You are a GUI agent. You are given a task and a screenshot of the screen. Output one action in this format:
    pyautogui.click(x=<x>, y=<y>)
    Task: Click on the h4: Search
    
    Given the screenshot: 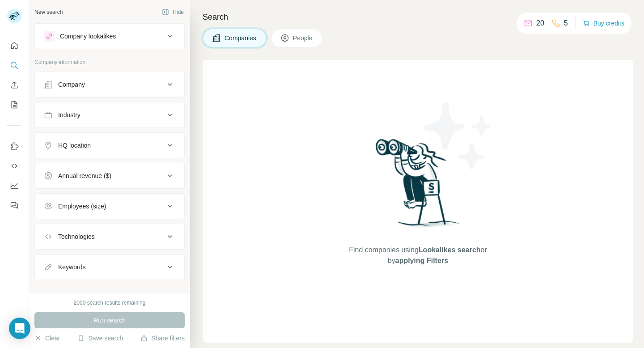 What is the action you would take?
    pyautogui.click(x=417, y=17)
    